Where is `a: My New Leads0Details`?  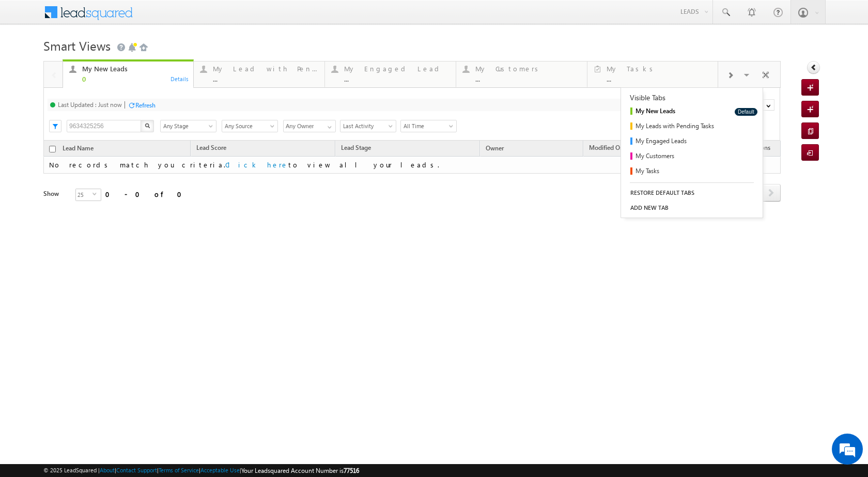
a: My New Leads0Details is located at coordinates (128, 74).